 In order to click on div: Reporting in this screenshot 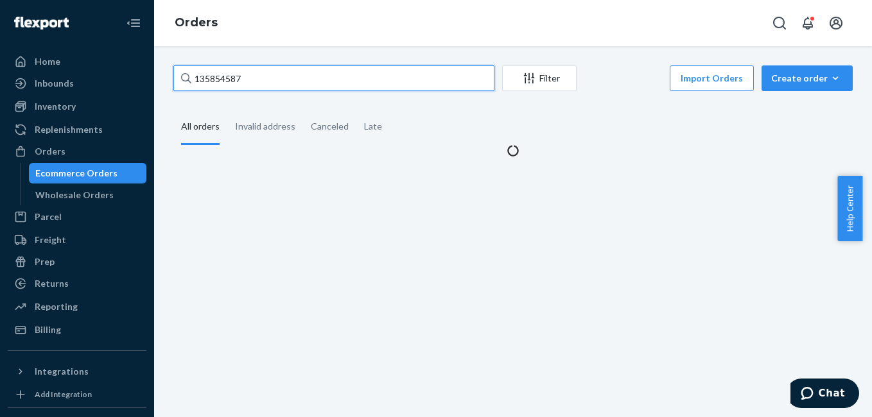, I will do `click(56, 307)`.